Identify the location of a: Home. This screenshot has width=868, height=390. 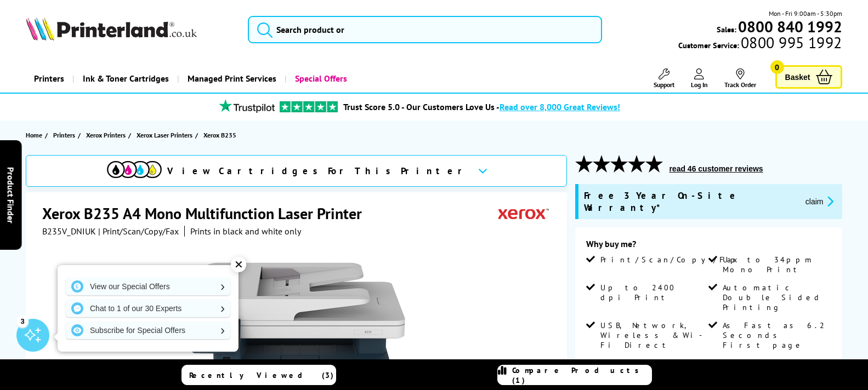
(35, 135).